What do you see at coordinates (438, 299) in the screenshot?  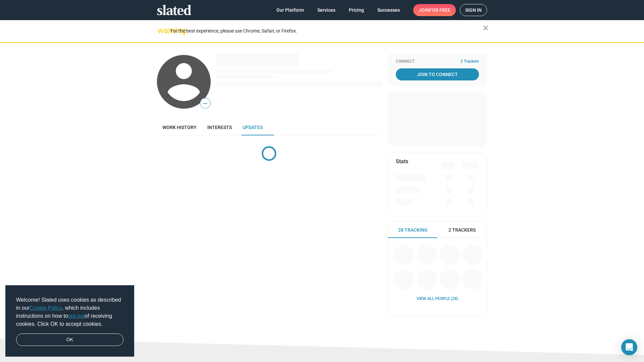 I see `a: View all People (28)` at bounding box center [438, 299].